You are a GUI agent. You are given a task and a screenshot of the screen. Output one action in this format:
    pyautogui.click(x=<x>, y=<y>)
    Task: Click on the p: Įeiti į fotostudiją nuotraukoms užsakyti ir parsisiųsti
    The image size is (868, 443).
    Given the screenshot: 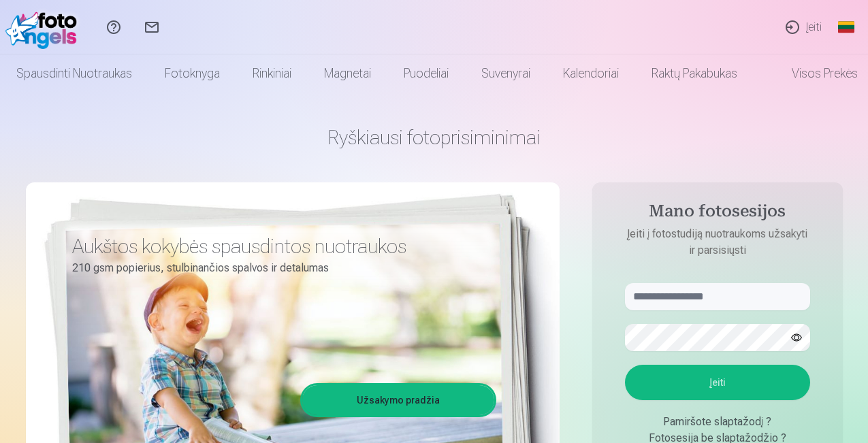 What is the action you would take?
    pyautogui.click(x=717, y=242)
    